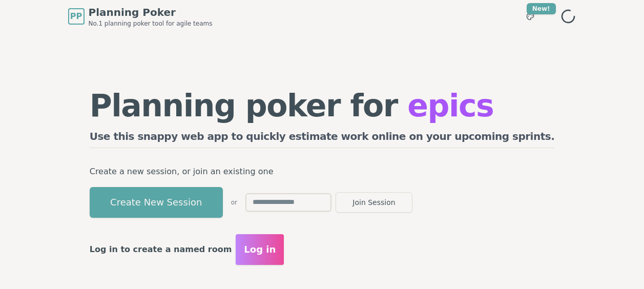  What do you see at coordinates (374, 202) in the screenshot?
I see `button: Join Session` at bounding box center [374, 202].